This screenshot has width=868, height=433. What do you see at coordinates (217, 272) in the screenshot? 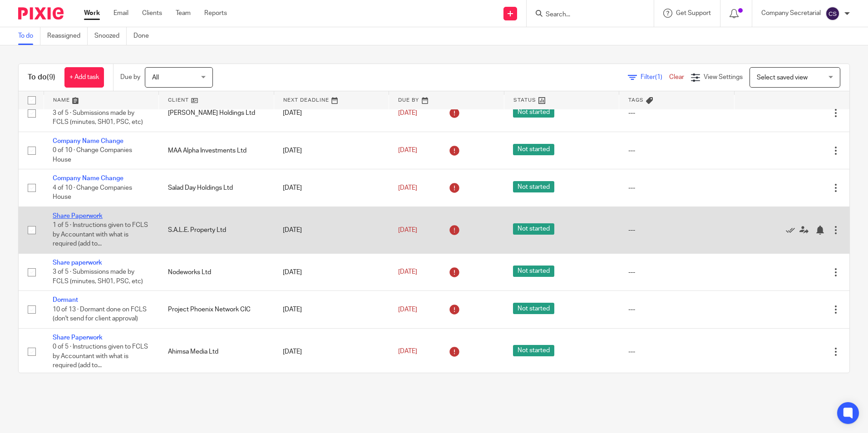
I see `td: Nodeworks Ltd` at bounding box center [217, 272].